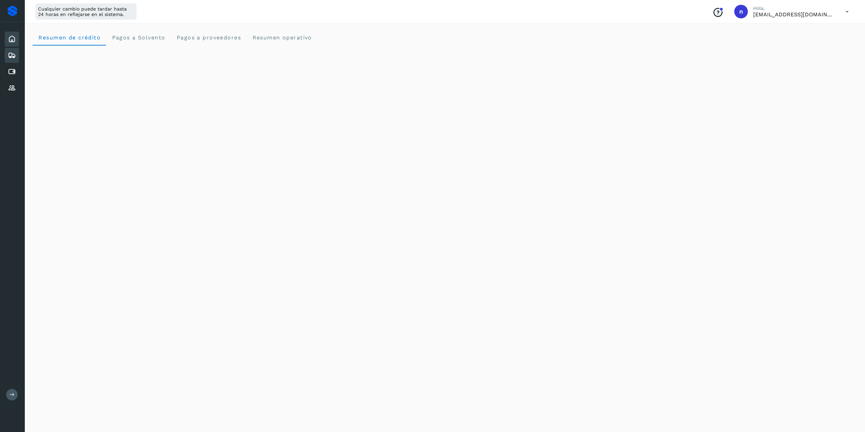  I want to click on span: Pagos a Solvento, so click(138, 37).